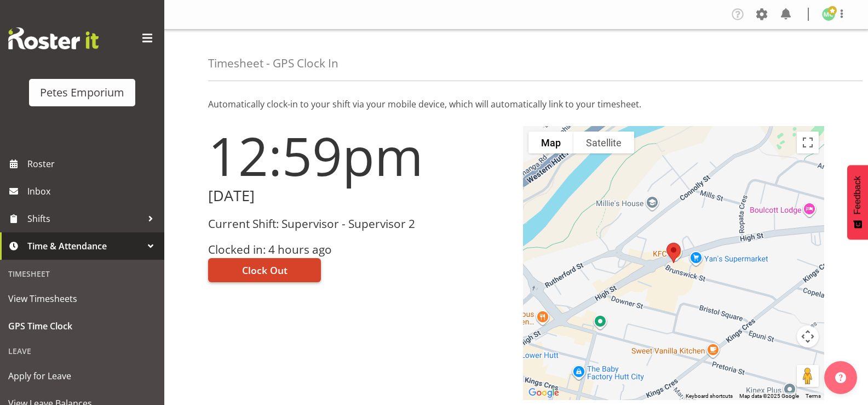 Image resolution: width=868 pixels, height=405 pixels. Describe the element at coordinates (358, 223) in the screenshot. I see `h3: Current Shift: Supervisor - Supervisor 2` at that location.